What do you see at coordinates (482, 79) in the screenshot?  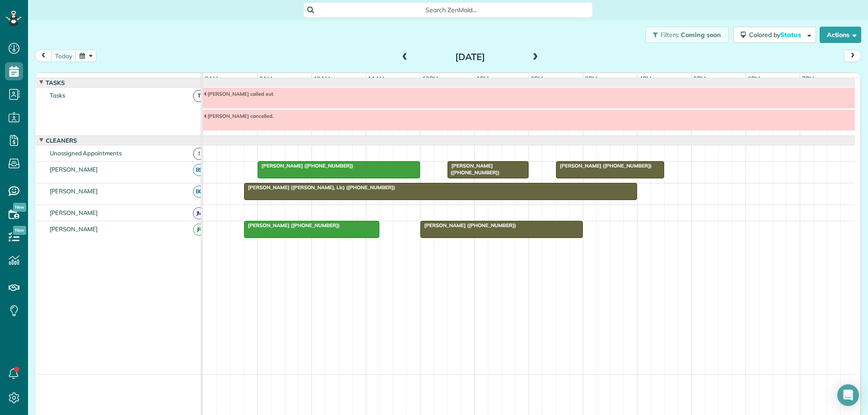 I see `span: 1pm` at bounding box center [482, 79].